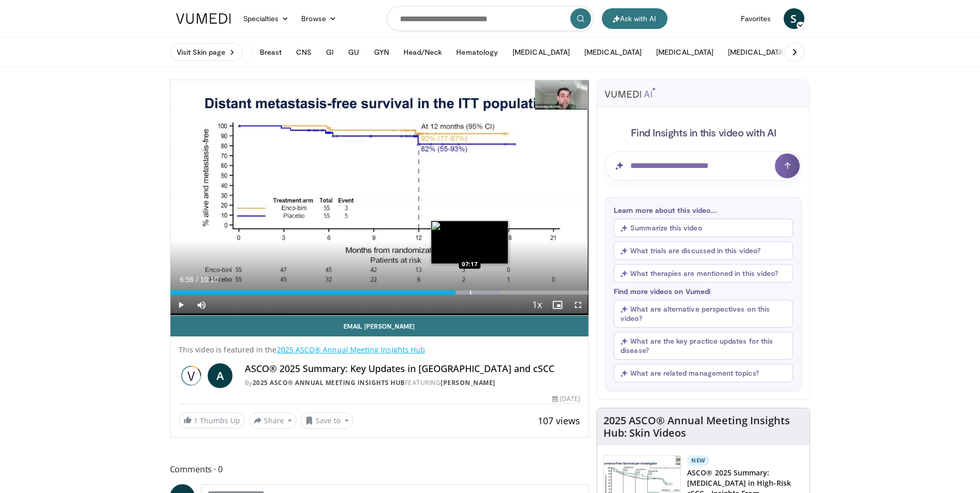 The width and height of the screenshot is (980, 493). Describe the element at coordinates (220, 375) in the screenshot. I see `a: A` at that location.